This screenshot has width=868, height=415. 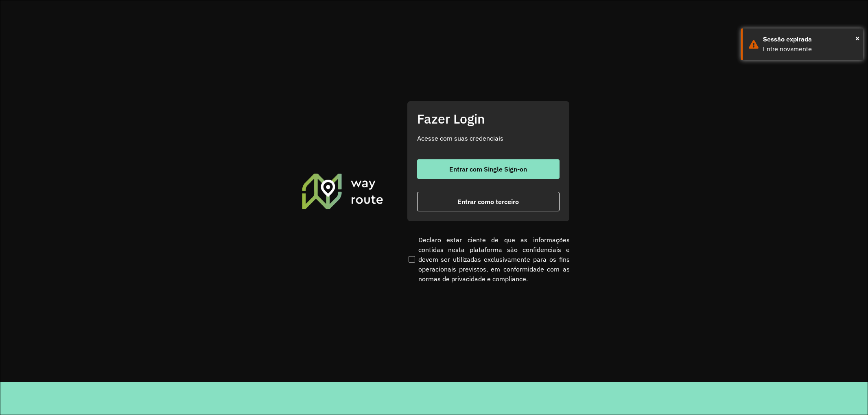 I want to click on button: Close, so click(x=858, y=38).